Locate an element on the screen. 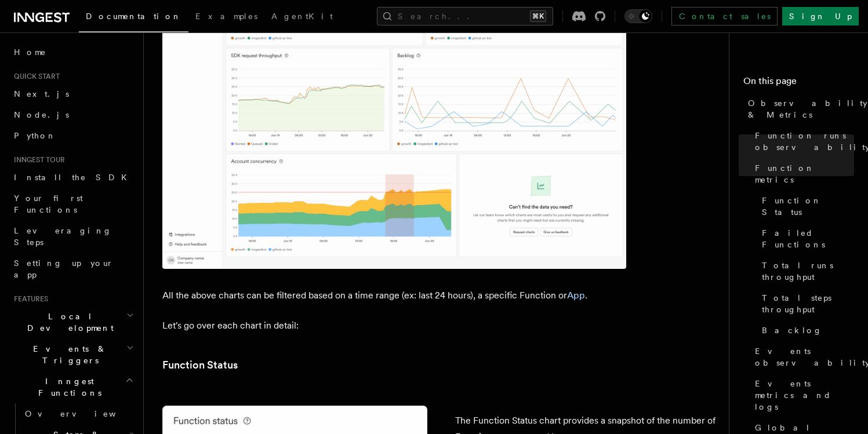 This screenshot has height=434, width=868. a: Overview is located at coordinates (79, 413).